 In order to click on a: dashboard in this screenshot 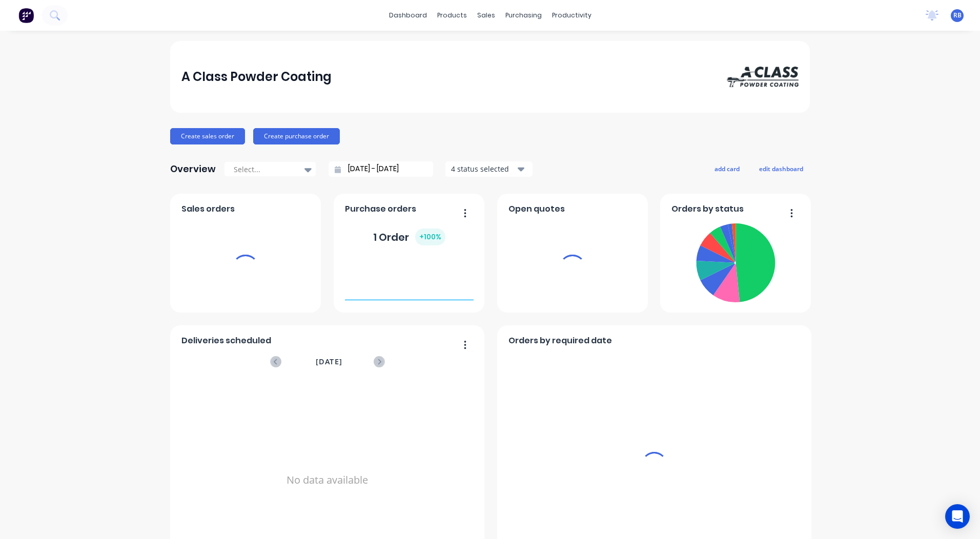, I will do `click(408, 15)`.